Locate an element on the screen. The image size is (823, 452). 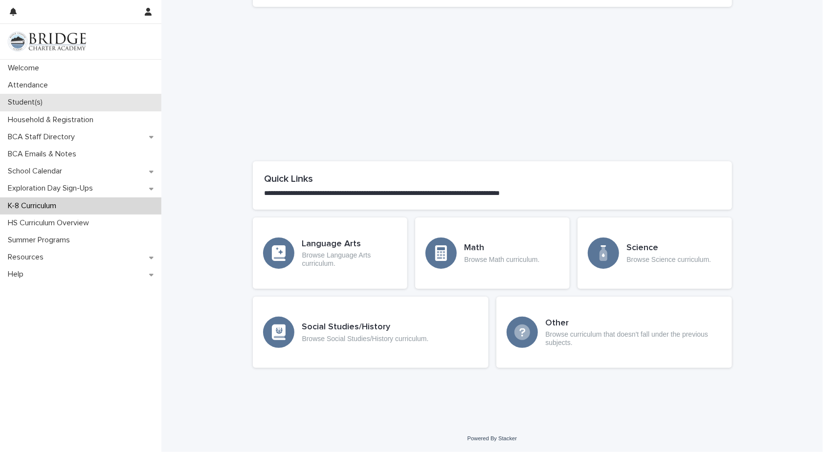
h2: Quick Links is located at coordinates (492, 179).